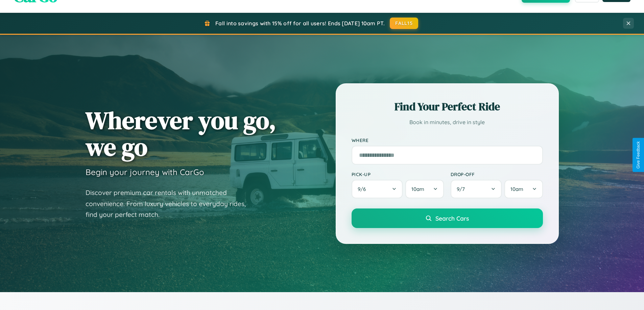  What do you see at coordinates (181, 134) in the screenshot?
I see `h1: Wherever you go, we go` at bounding box center [181, 134].